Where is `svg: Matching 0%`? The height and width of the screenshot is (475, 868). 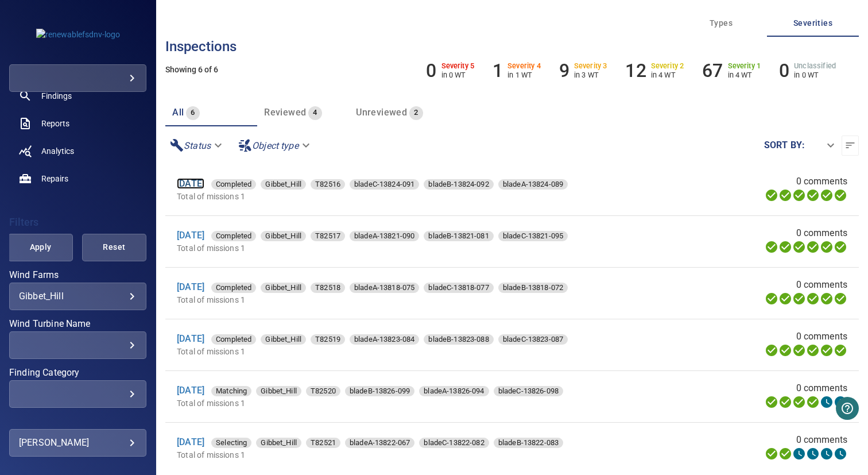
svg: Matching 0% is located at coordinates (827, 453).